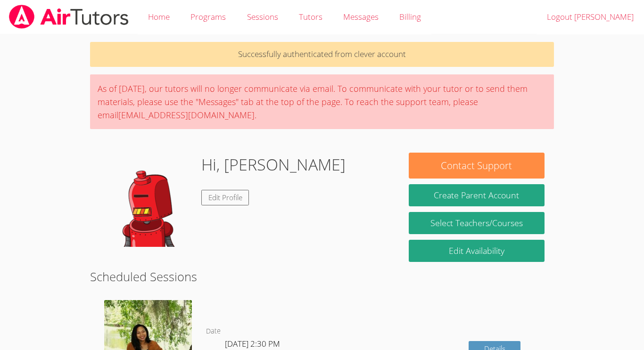  What do you see at coordinates (147, 200) in the screenshot?
I see `img: default.png` at bounding box center [147, 200].